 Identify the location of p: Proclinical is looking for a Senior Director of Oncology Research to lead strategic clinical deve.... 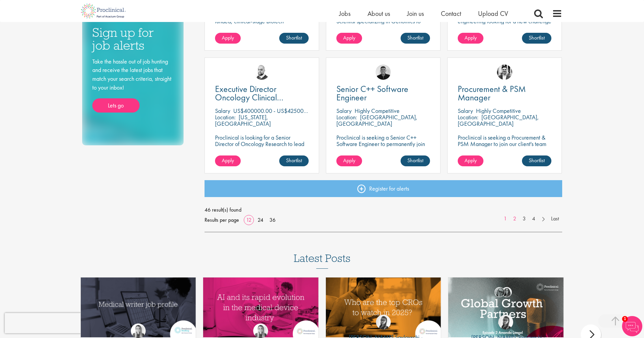
(261, 147).